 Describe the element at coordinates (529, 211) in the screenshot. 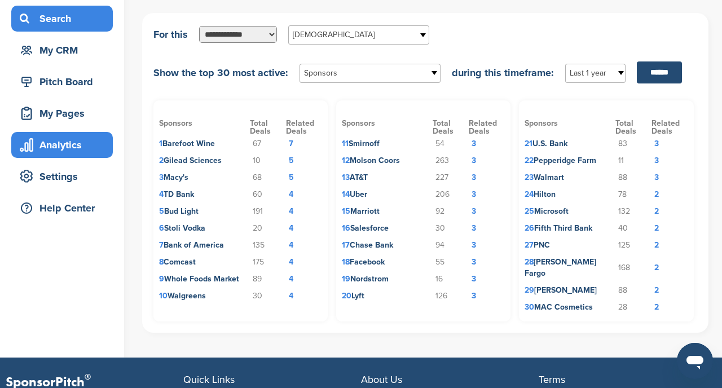

I see `span: 25` at that location.